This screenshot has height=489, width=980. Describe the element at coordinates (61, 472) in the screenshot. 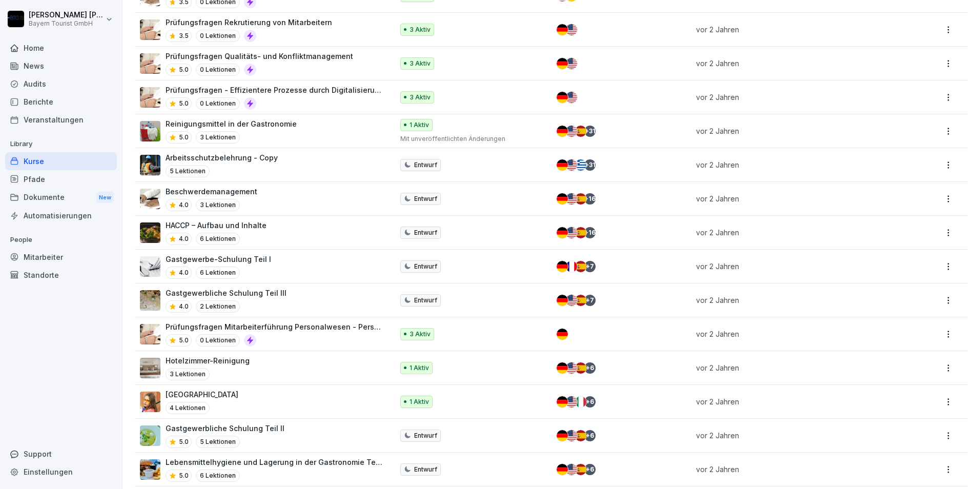

I see `a: Einstellungen` at that location.